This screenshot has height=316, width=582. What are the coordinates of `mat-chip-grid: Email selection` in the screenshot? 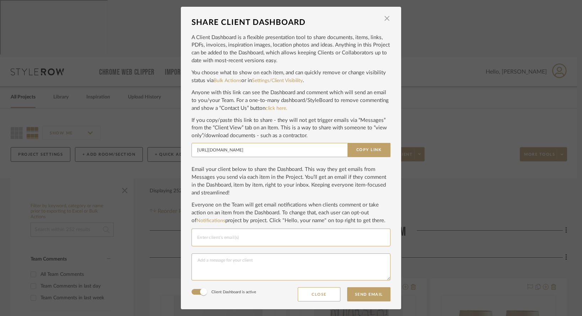 It's located at (291, 237).